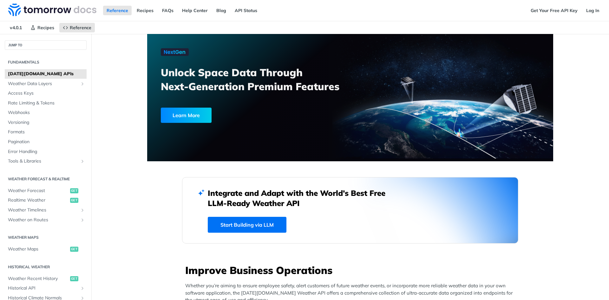 The width and height of the screenshot is (609, 300). I want to click on button: Show subpages for Weather Data Layers, so click(82, 84).